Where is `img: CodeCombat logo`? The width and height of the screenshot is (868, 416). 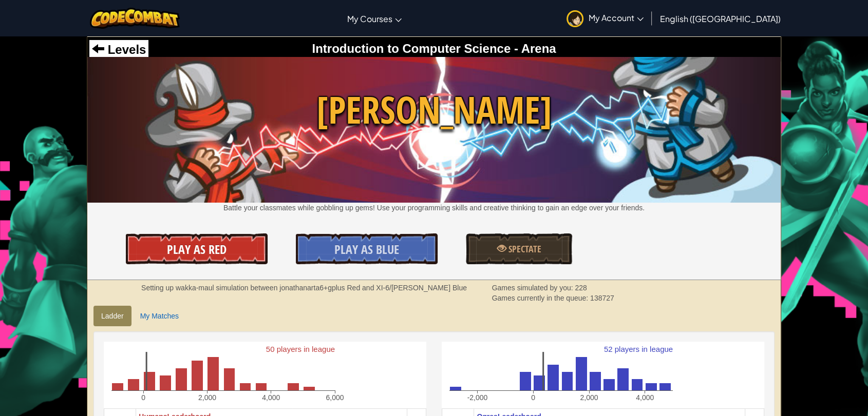 img: CodeCombat logo is located at coordinates (134, 18).